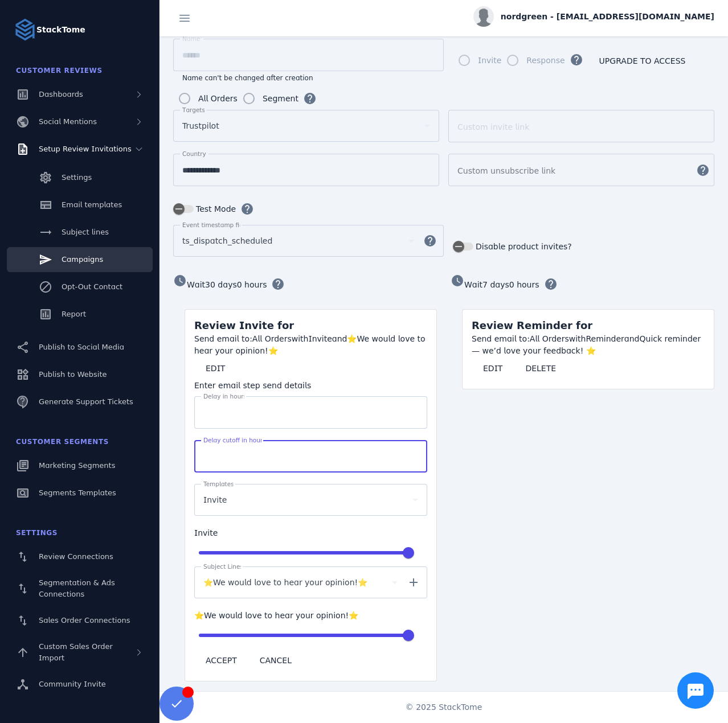 Image resolution: width=728 pixels, height=723 pixels. I want to click on span: Setup Review Invitations, so click(85, 149).